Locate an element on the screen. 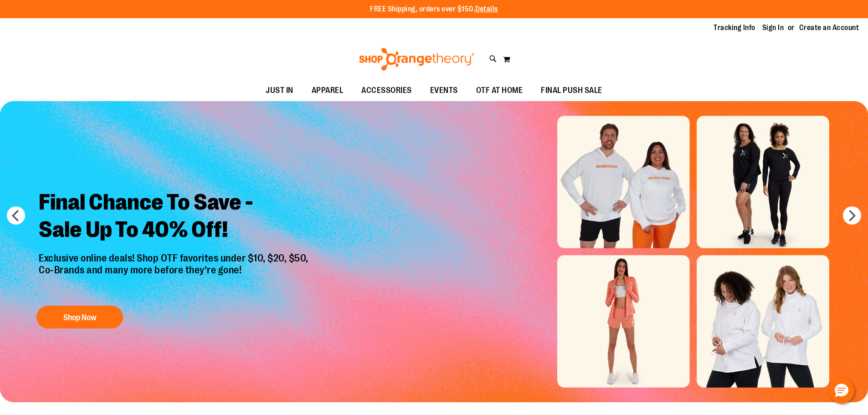 Image resolution: width=868 pixels, height=415 pixels. button: Hello, have a question? Let’s chat. is located at coordinates (841, 391).